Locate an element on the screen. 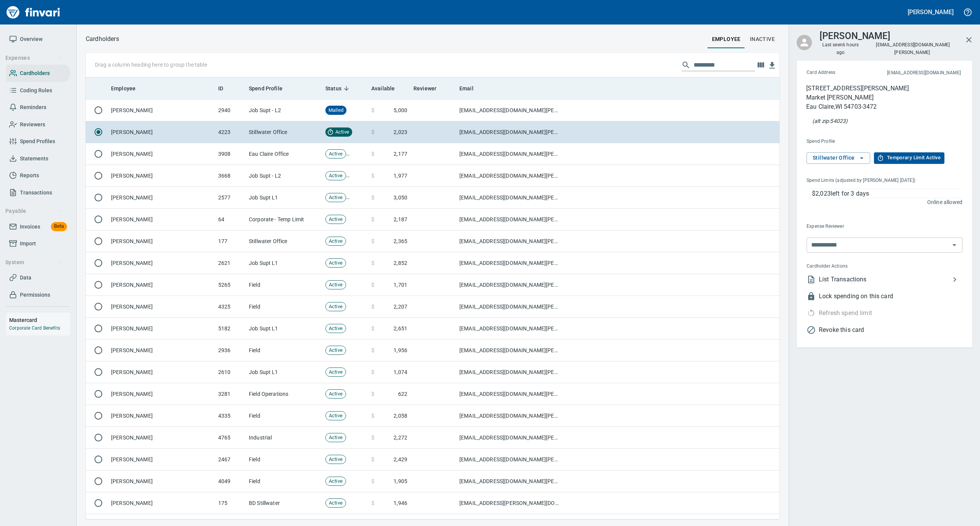 The width and height of the screenshot is (980, 526). td: 3281 is located at coordinates (231, 394).